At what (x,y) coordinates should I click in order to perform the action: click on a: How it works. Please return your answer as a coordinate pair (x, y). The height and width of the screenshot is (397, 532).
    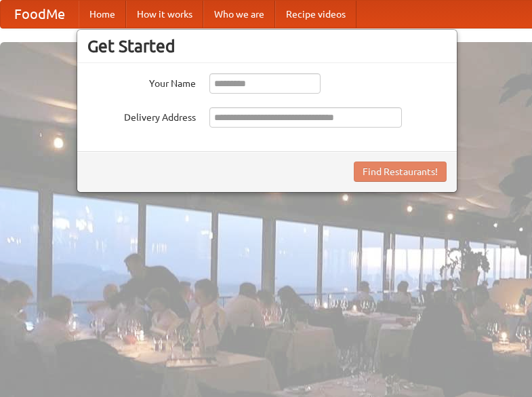
    Looking at the image, I should click on (164, 14).